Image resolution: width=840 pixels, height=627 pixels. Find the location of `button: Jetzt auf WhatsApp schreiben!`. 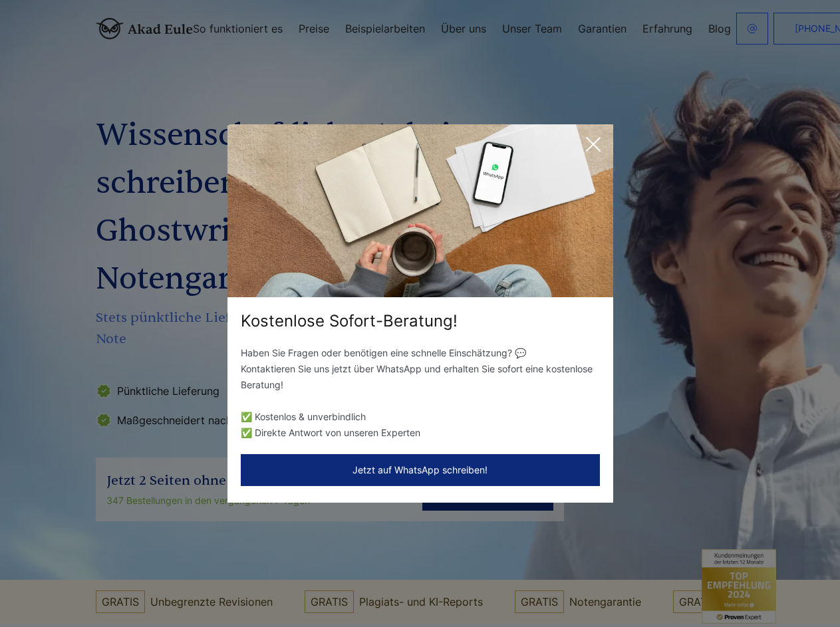

button: Jetzt auf WhatsApp schreiben! is located at coordinates (420, 470).